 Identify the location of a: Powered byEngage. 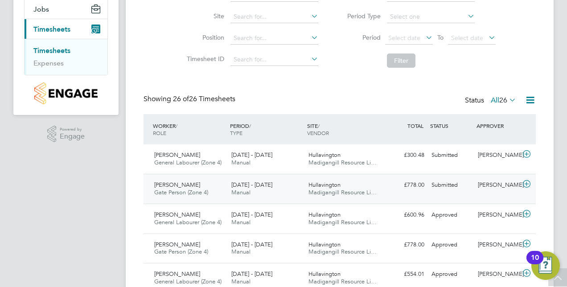
(66, 134).